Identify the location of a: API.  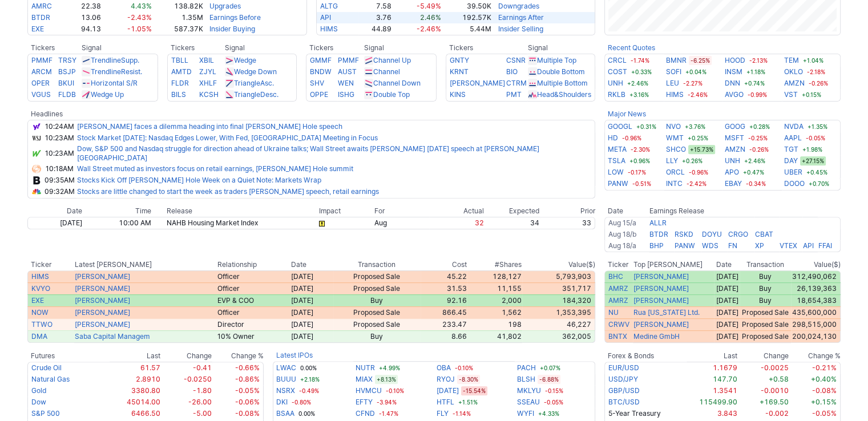
(325, 17).